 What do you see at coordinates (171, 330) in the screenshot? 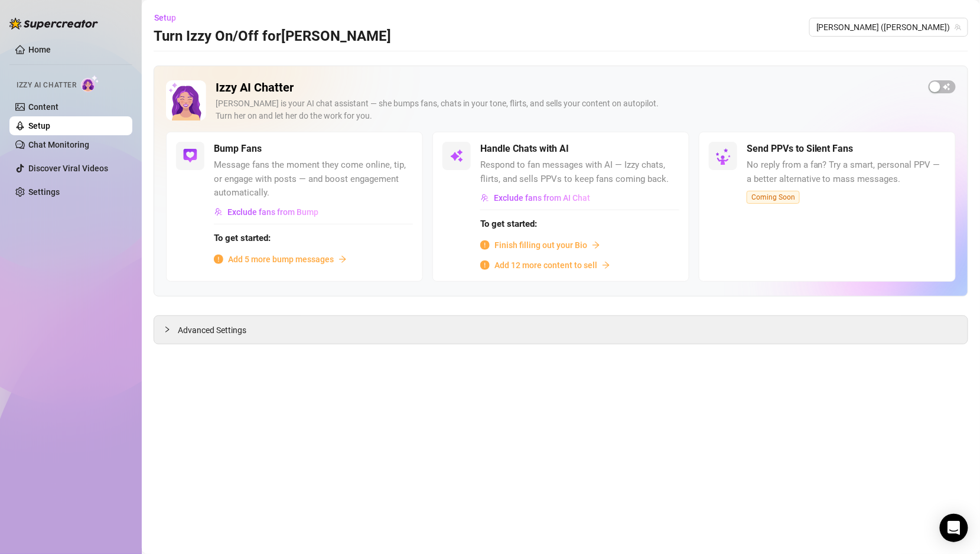
I see `div: collapsed` at bounding box center [171, 330].